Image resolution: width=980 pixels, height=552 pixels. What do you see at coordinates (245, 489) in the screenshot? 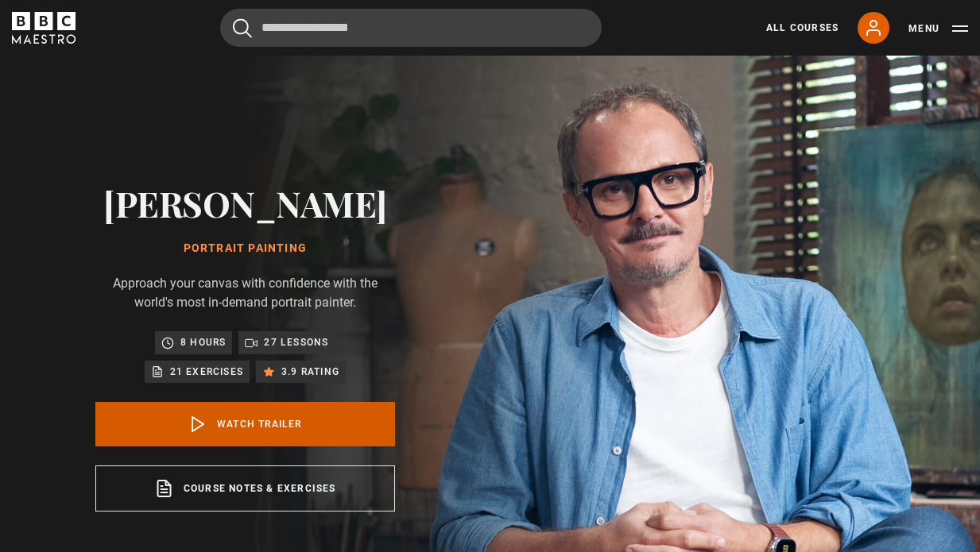
I see `a: Course notes & exercises` at bounding box center [245, 489].